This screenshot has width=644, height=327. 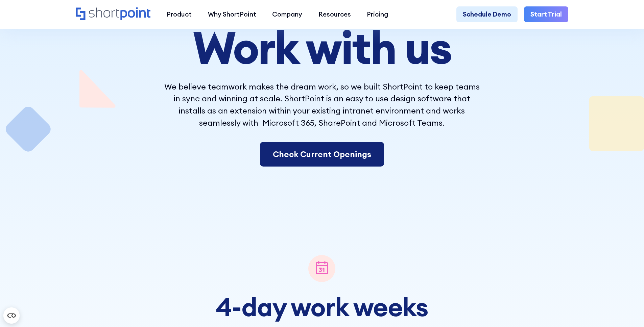 I want to click on a: Schedule Demo, so click(x=487, y=14).